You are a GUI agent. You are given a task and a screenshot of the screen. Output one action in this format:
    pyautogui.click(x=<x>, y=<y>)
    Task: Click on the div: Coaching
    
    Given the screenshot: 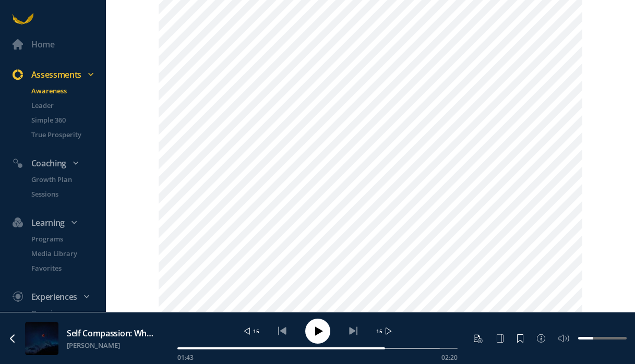 What is the action you would take?
    pyautogui.click(x=58, y=163)
    